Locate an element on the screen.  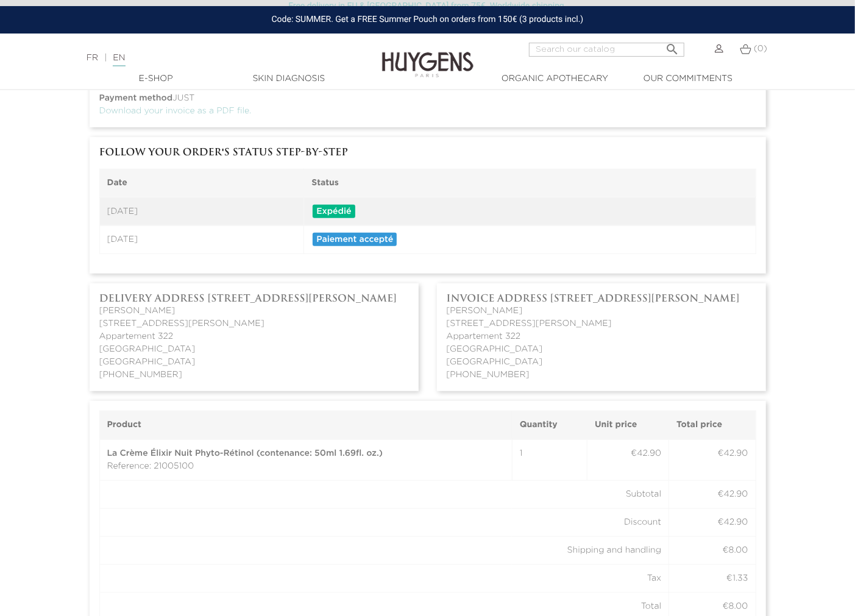
td: Discount is located at coordinates (384, 522).